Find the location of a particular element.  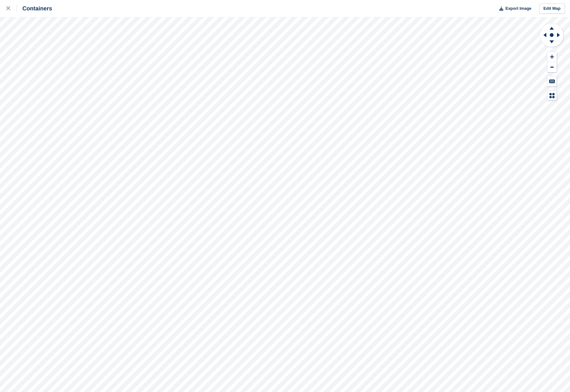

a: Edit Map is located at coordinates (552, 9).